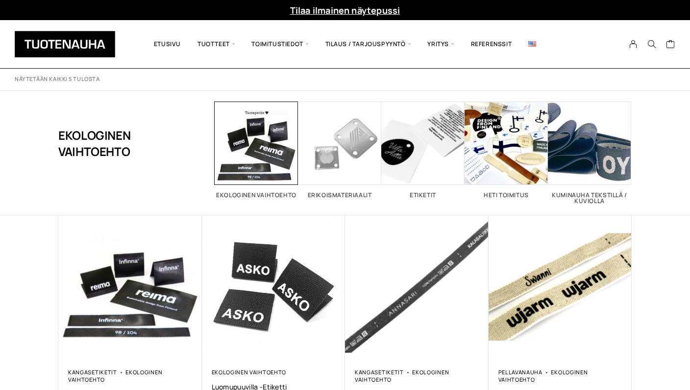 The width and height of the screenshot is (690, 390). Describe the element at coordinates (423, 149) in the screenshot. I see `a: Visit product category Etiketit` at that location.